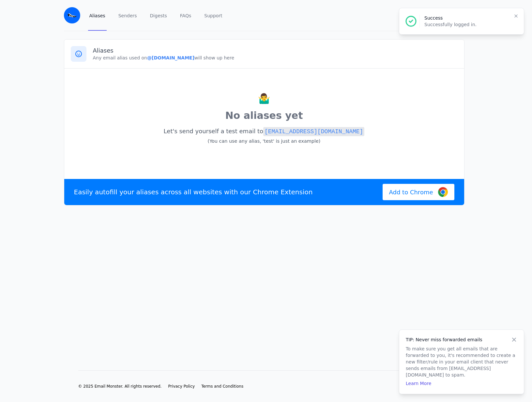 The height and width of the screenshot is (402, 532). What do you see at coordinates (411, 192) in the screenshot?
I see `span: Add to Chrome` at bounding box center [411, 192].